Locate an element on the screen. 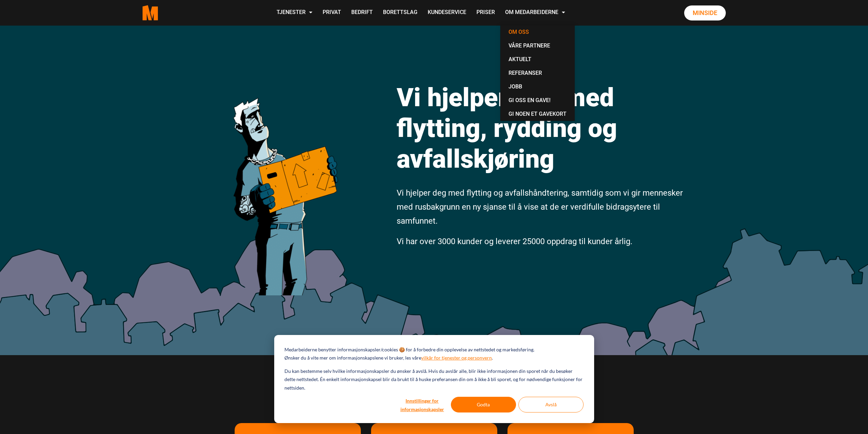 This screenshot has height=434, width=868. p: Medarbeiderne benytter informasjonskapsler/cookies 🍪 for å forbedre din opplevelse av nettstedet ... is located at coordinates (409, 350).